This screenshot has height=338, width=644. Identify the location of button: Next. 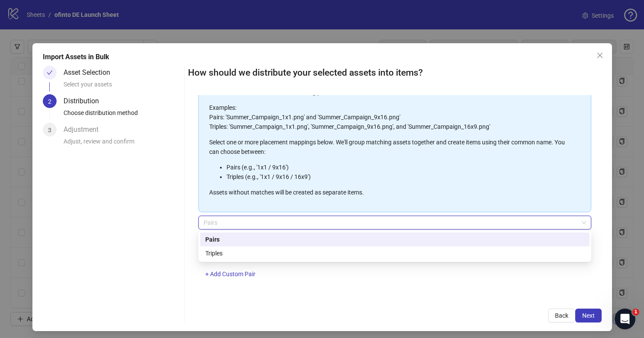
(588, 315).